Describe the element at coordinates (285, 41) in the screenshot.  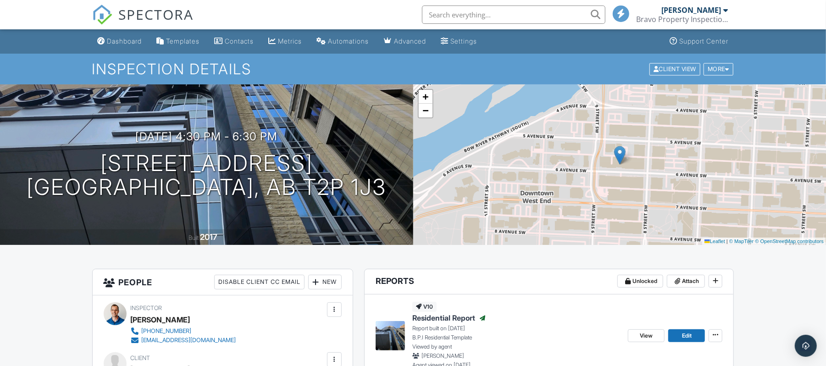
I see `a: Metrics` at that location.